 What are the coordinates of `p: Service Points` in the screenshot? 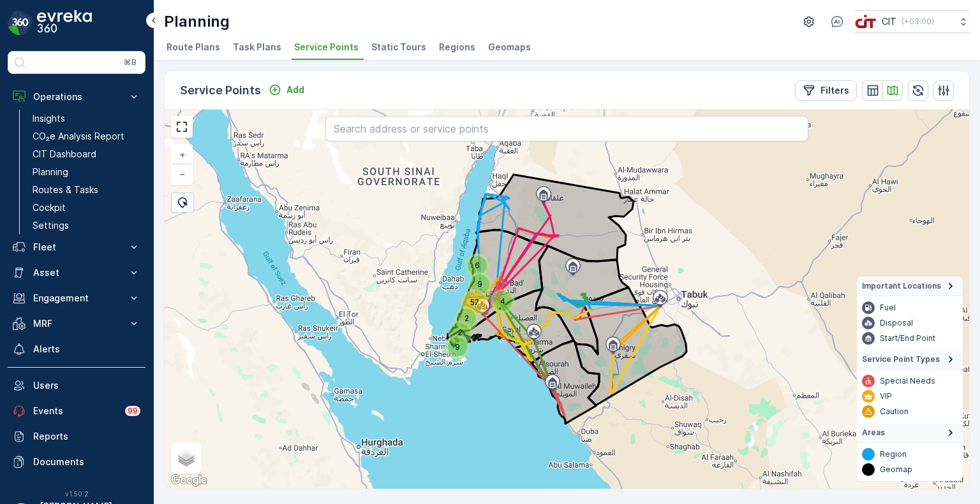 It's located at (220, 91).